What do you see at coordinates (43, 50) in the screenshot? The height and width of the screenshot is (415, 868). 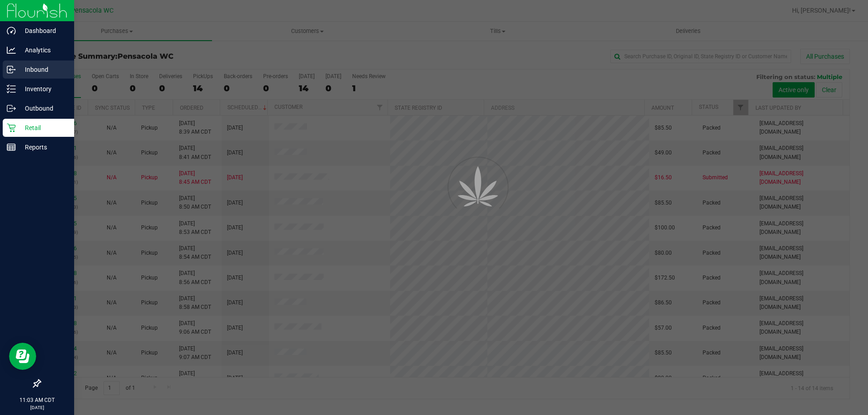 I see `p: Analytics` at bounding box center [43, 50].